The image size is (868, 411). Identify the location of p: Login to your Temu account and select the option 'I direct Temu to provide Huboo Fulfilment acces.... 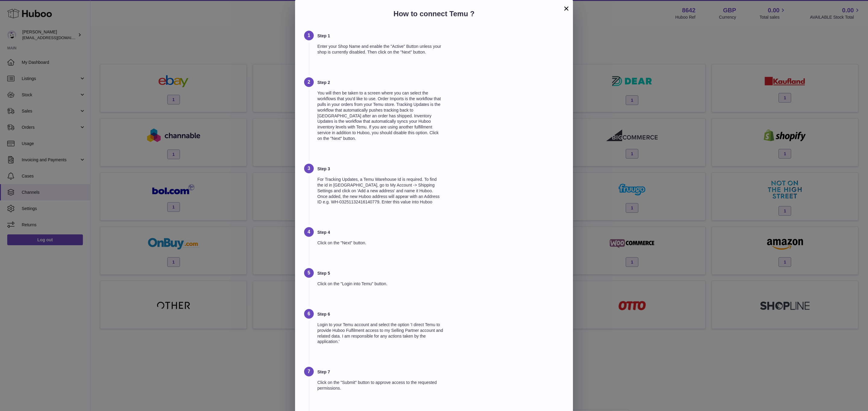
(380, 333).